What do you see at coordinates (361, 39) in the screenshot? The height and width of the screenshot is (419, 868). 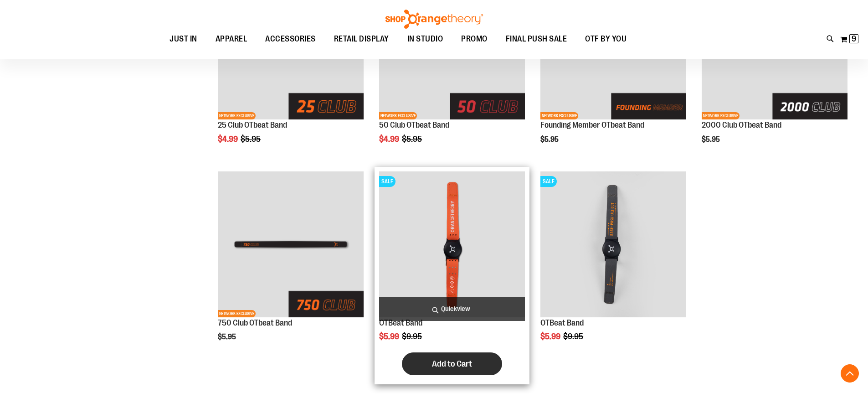 I see `a: RETAIL DISPLAY` at bounding box center [361, 39].